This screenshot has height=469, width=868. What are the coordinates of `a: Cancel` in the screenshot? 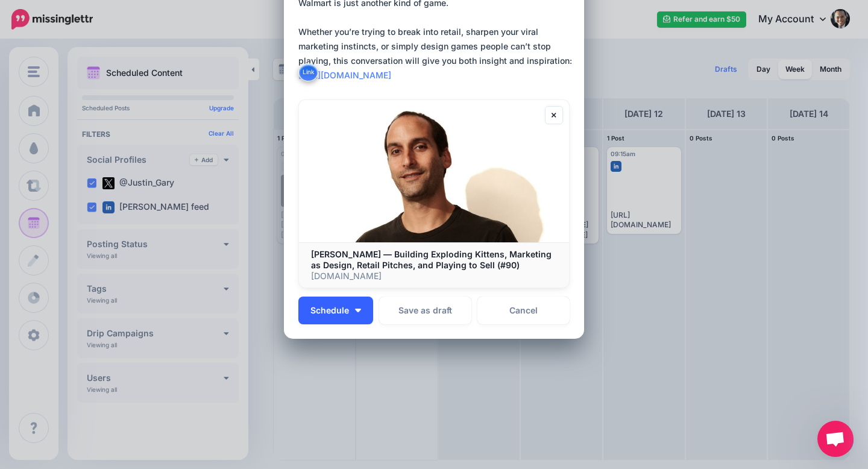 It's located at (523, 311).